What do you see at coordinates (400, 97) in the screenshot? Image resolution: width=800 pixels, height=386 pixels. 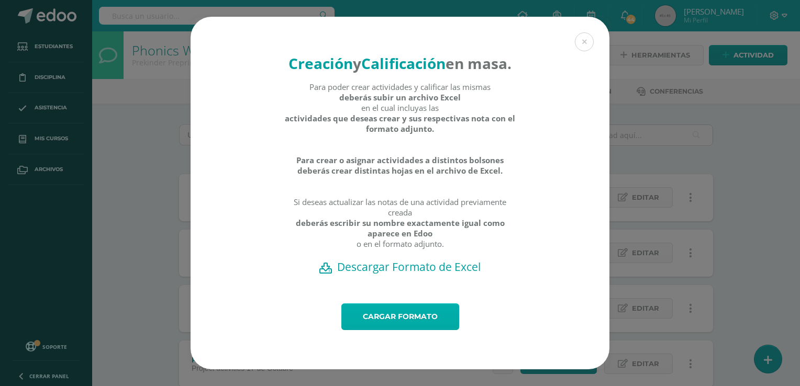 I see `strong: deberás subir un archivo Excel` at bounding box center [400, 97].